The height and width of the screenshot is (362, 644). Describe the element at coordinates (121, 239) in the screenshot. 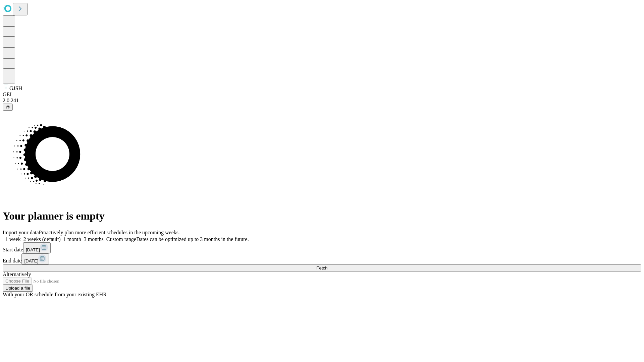

I see `span: Custom range` at that location.